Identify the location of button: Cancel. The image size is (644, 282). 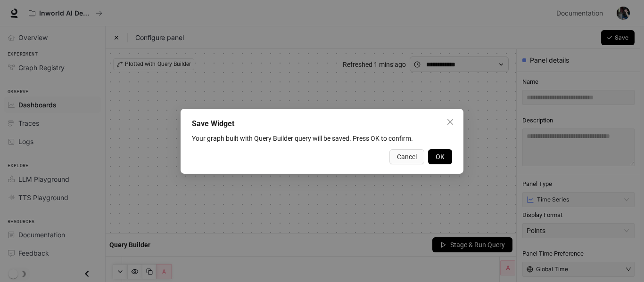
(407, 157).